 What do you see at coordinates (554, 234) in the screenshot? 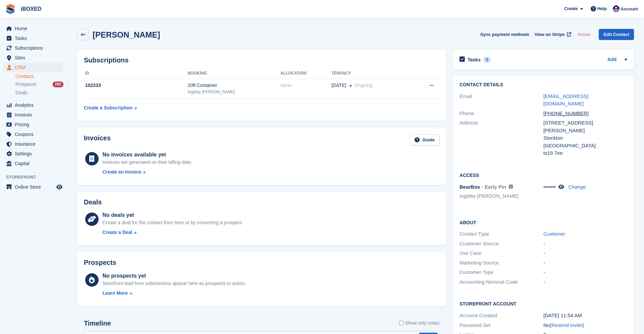
I see `a: Customer` at bounding box center [554, 234].